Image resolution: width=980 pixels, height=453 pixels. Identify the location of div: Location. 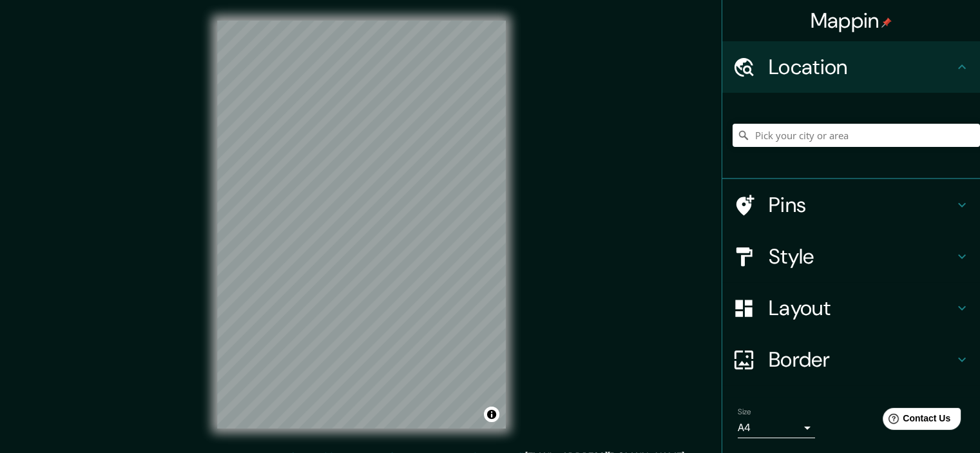
(851, 67).